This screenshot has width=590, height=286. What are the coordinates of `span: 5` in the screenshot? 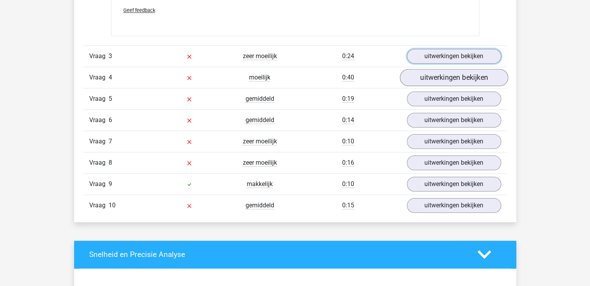 It's located at (110, 98).